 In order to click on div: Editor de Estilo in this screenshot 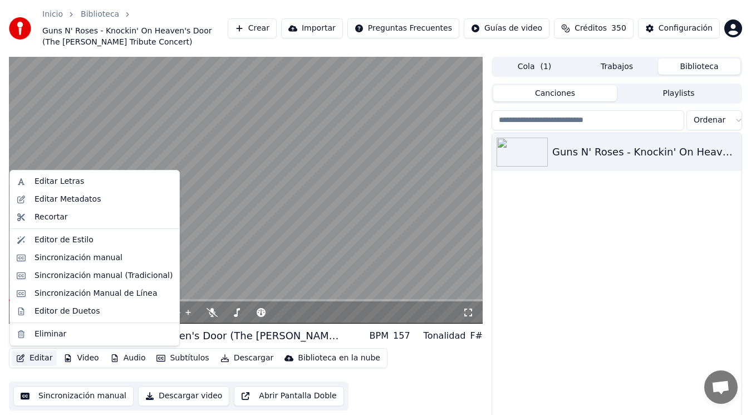, I will do `click(64, 240)`.